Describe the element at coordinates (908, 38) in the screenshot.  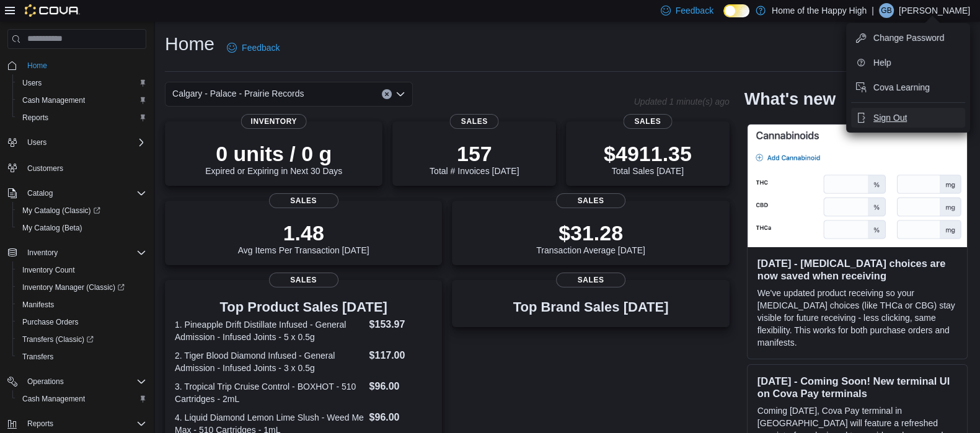
I see `span: Change Password` at that location.